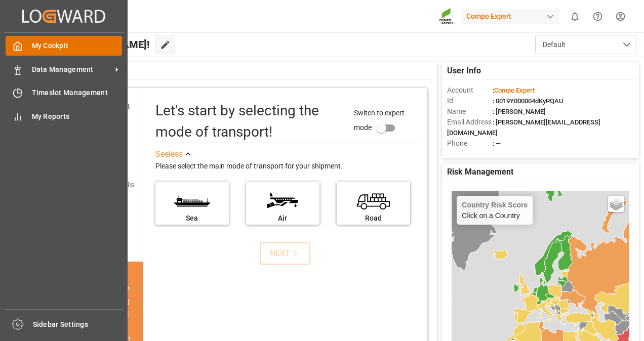 The height and width of the screenshot is (341, 644). What do you see at coordinates (78, 324) in the screenshot?
I see `span: Sidebar Settings` at bounding box center [78, 324].